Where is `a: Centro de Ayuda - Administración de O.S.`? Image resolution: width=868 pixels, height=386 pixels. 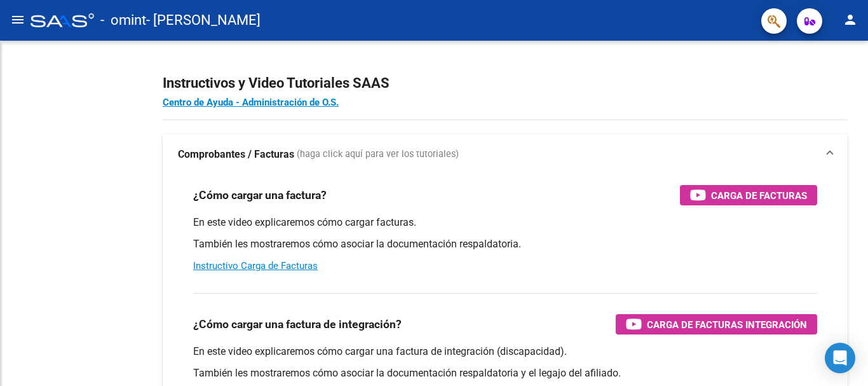 a: Centro de Ayuda - Administración de O.S. is located at coordinates (251, 102).